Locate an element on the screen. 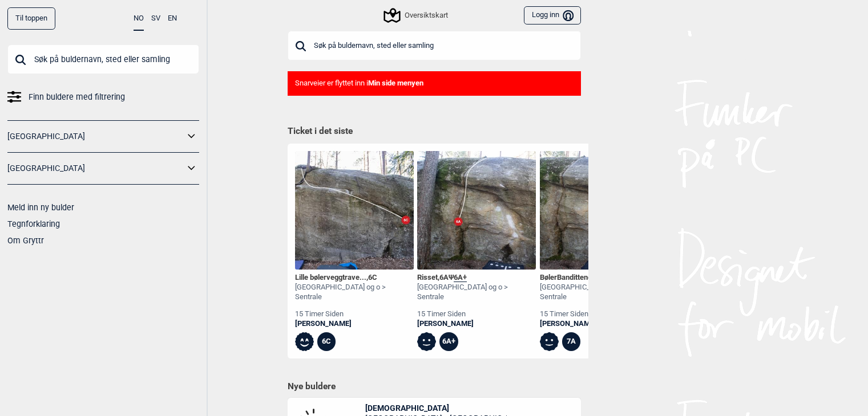 This screenshot has width=868, height=416. h1: Nye buldere is located at coordinates (434, 387).